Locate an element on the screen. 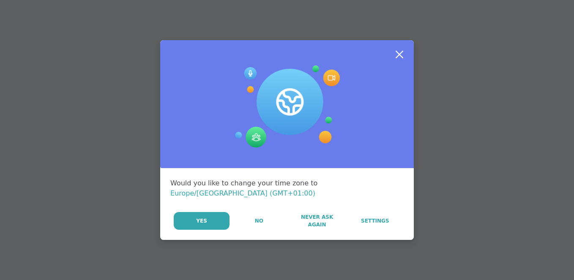 Image resolution: width=574 pixels, height=280 pixels. div: Would you like to change your time zone to is located at coordinates (287, 189).